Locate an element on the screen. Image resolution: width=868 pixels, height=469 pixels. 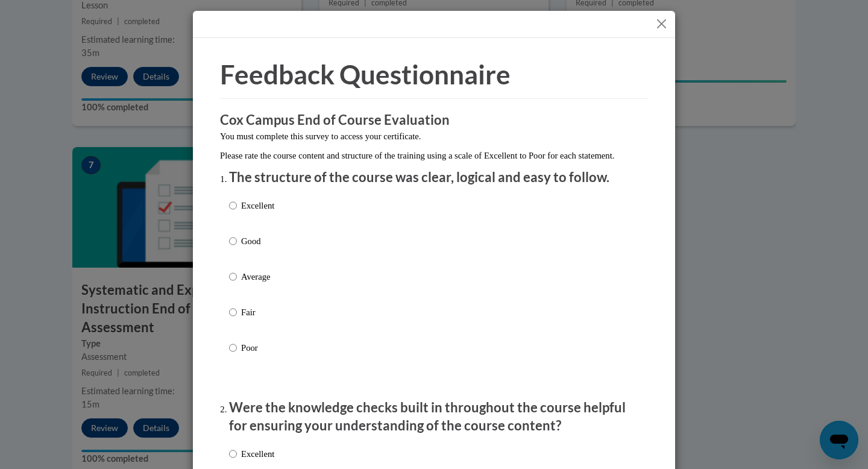
p: Please rate the course content and structure of the training using a scale of Excellent to Poor f... is located at coordinates (434, 155).